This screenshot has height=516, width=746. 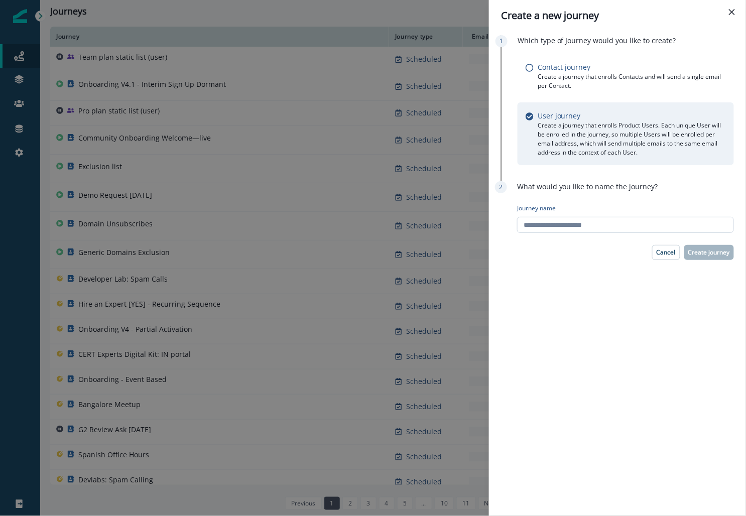 I want to click on p: Journey name, so click(x=536, y=208).